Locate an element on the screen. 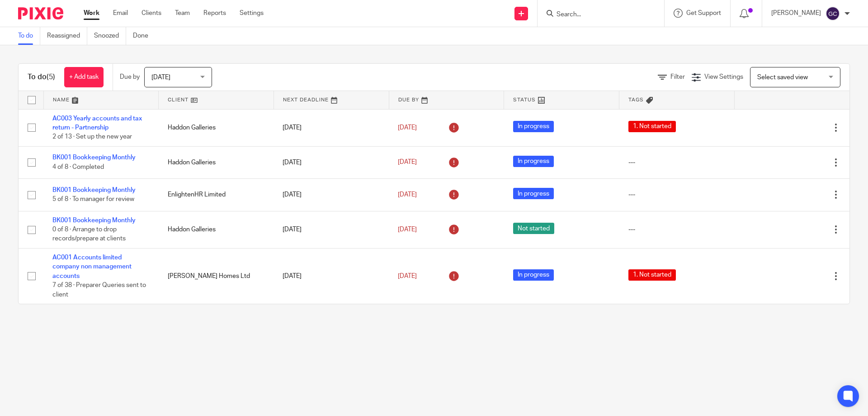  td: EnlightenHR Limited is located at coordinates (216, 195).